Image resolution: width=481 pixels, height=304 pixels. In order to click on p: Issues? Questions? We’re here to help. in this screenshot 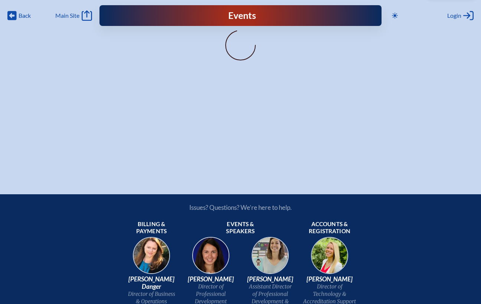, I will do `click(240, 207)`.